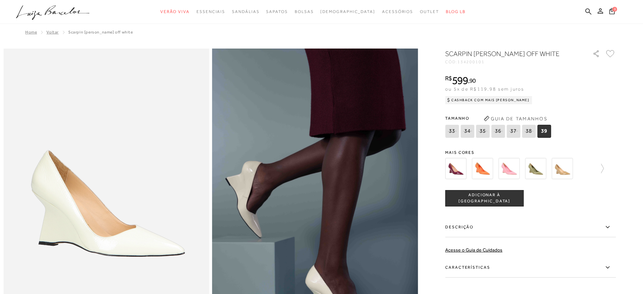 The image size is (643, 294). I want to click on span: Sandálias, so click(246, 12).